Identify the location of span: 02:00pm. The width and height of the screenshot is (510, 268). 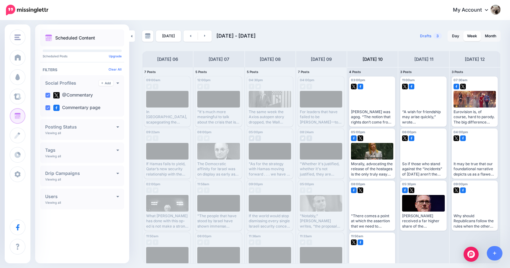
(153, 184).